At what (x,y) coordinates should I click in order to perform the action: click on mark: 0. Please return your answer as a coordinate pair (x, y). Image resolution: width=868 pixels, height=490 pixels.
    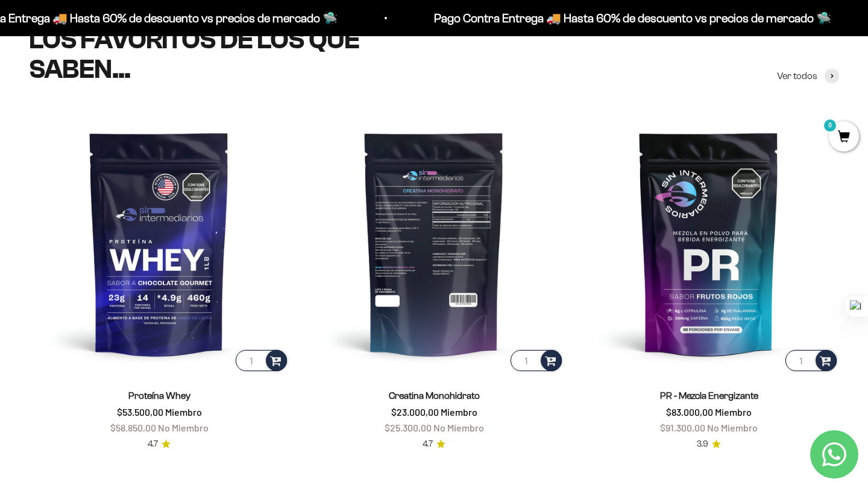
    Looking at the image, I should click on (830, 125).